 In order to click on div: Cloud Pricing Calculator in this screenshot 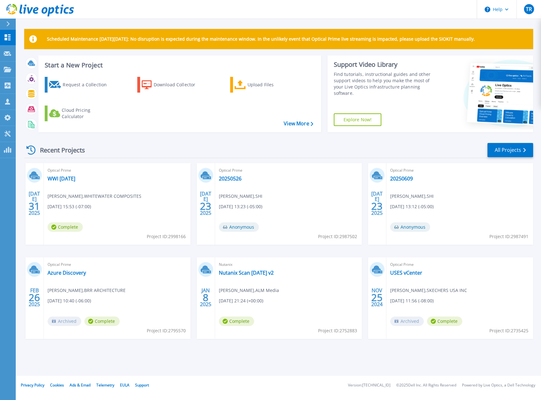, I will do `click(87, 113)`.